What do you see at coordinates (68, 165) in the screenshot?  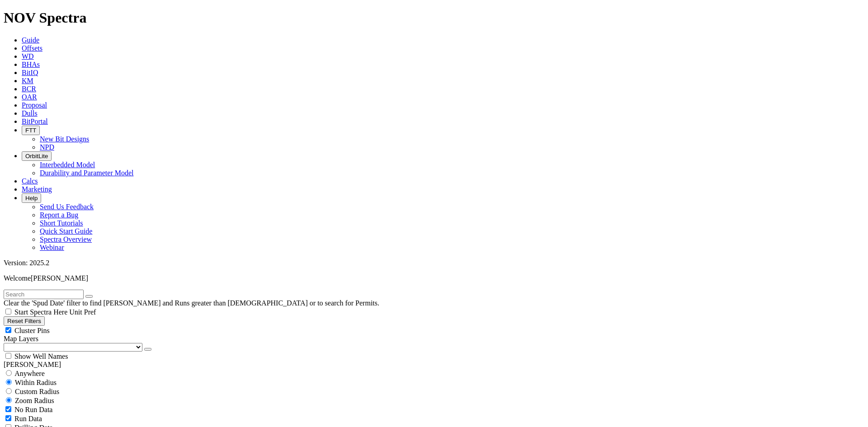 I see `a: Interbedded Model` at bounding box center [68, 165].